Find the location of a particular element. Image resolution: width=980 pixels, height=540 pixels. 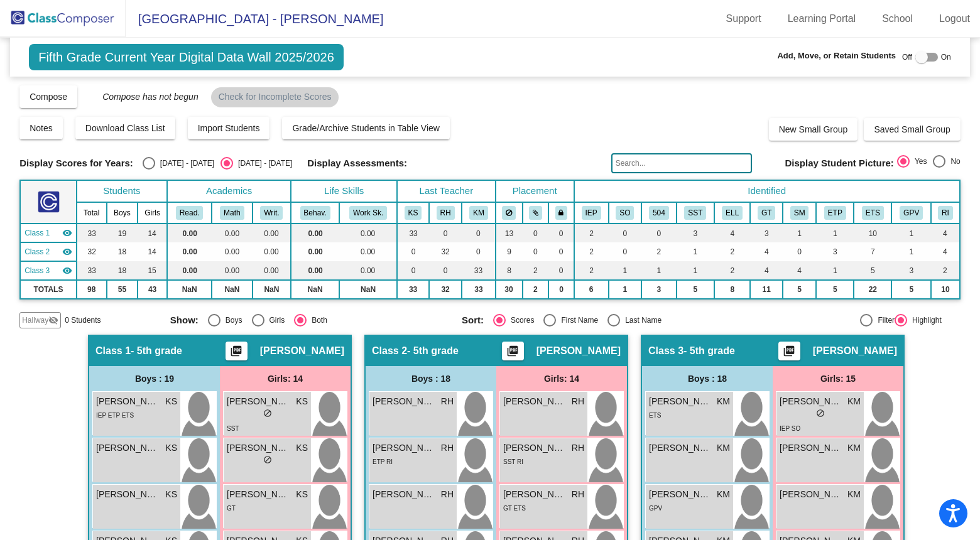

th: Kathryn Selsor is located at coordinates (412, 213).